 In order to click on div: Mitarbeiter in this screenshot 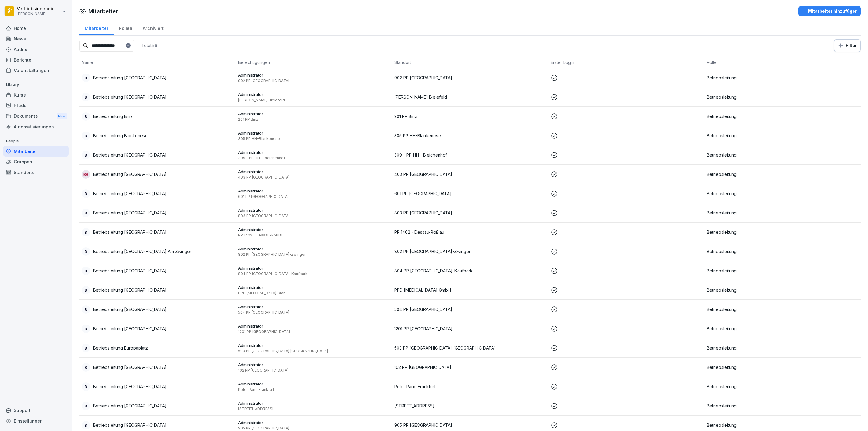, I will do `click(97, 28)`.